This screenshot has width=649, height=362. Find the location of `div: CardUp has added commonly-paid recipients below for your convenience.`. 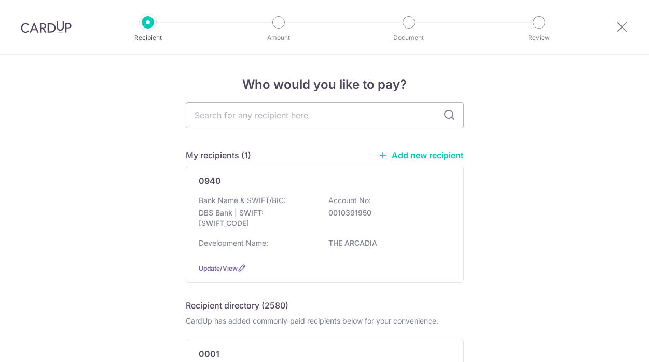

div: CardUp has added commonly-paid recipients below for your convenience. is located at coordinates (325, 321).